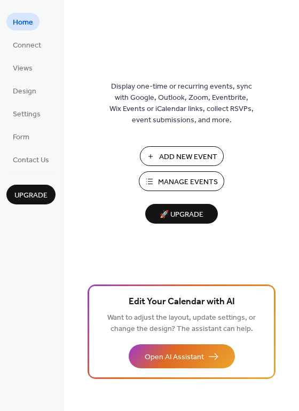 This screenshot has height=411, width=299. Describe the element at coordinates (182, 324) in the screenshot. I see `span: Want to adjust the layout, update settings, or change the design? The assistant can help.` at that location.